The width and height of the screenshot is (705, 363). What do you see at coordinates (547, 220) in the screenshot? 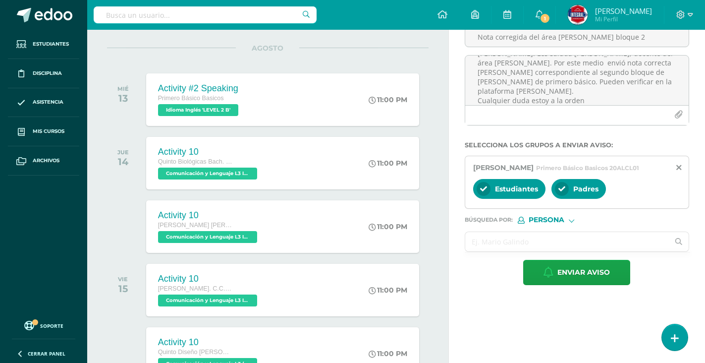
I see `span: Persona` at bounding box center [547, 220].